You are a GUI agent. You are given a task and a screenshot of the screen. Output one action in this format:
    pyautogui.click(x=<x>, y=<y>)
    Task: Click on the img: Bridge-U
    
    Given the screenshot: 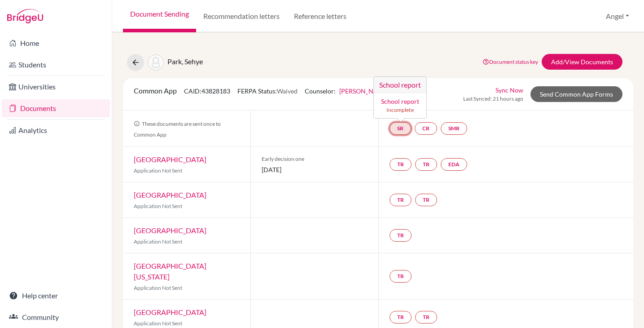 What is the action you would take?
    pyautogui.click(x=25, y=16)
    